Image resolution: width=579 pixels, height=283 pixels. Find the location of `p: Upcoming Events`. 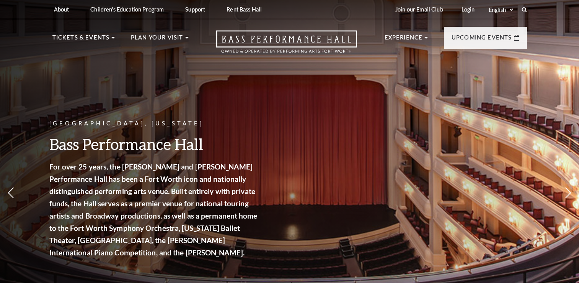

p: Upcoming Events is located at coordinates (482, 40).